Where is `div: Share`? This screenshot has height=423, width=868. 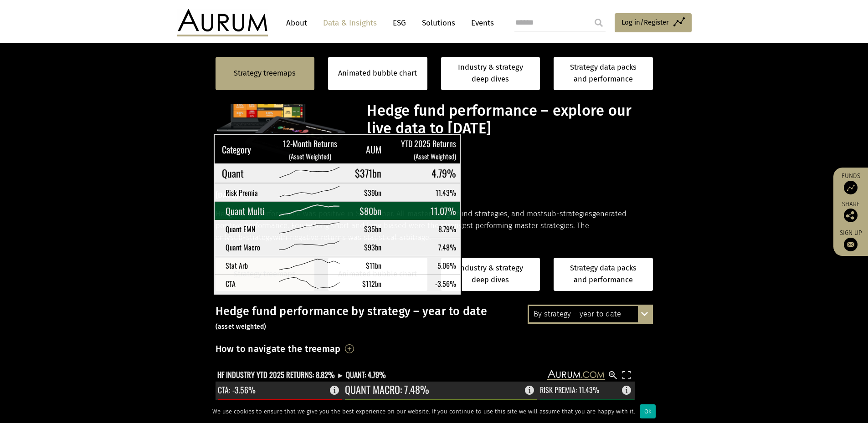 div: Share is located at coordinates (851, 212).